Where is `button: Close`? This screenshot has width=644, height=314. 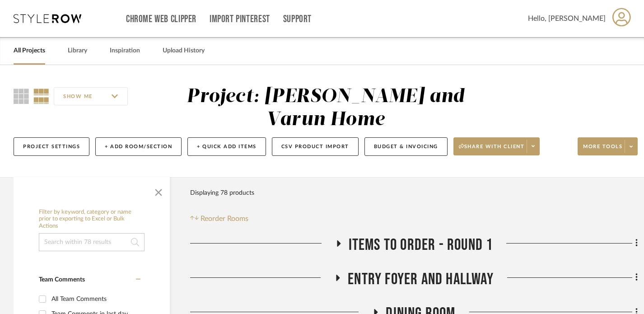
button: Close is located at coordinates (158, 190).